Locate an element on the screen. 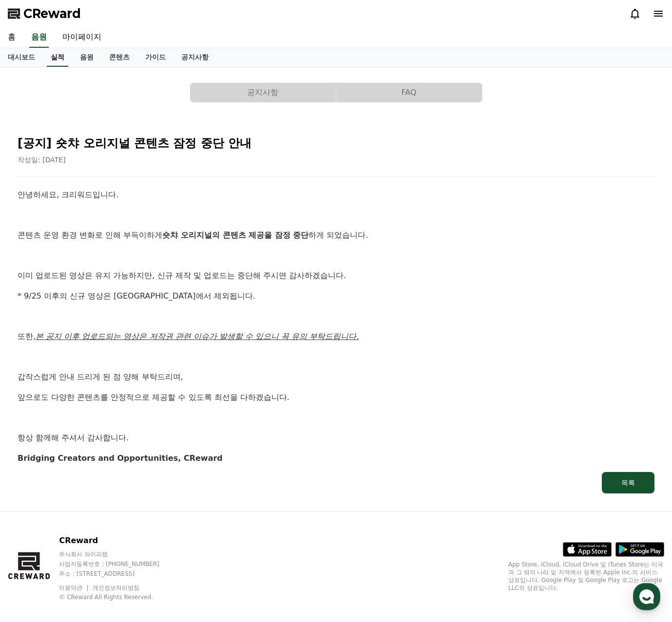 The width and height of the screenshot is (672, 622). a: 홈 is located at coordinates (34, 321).